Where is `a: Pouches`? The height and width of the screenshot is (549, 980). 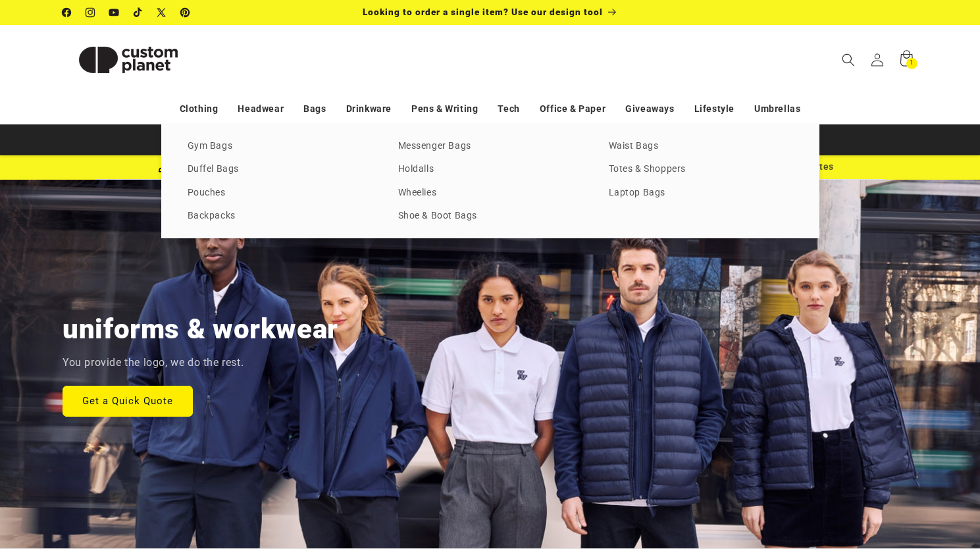 a: Pouches is located at coordinates (280, 193).